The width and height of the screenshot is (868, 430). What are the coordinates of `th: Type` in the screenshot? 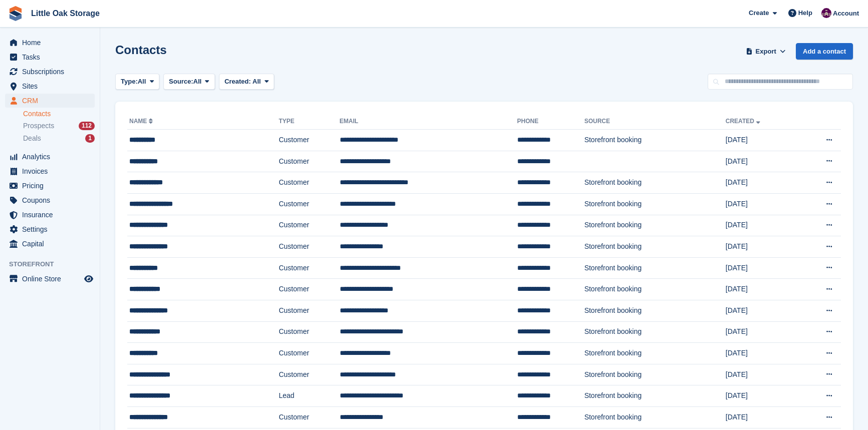 It's located at (309, 122).